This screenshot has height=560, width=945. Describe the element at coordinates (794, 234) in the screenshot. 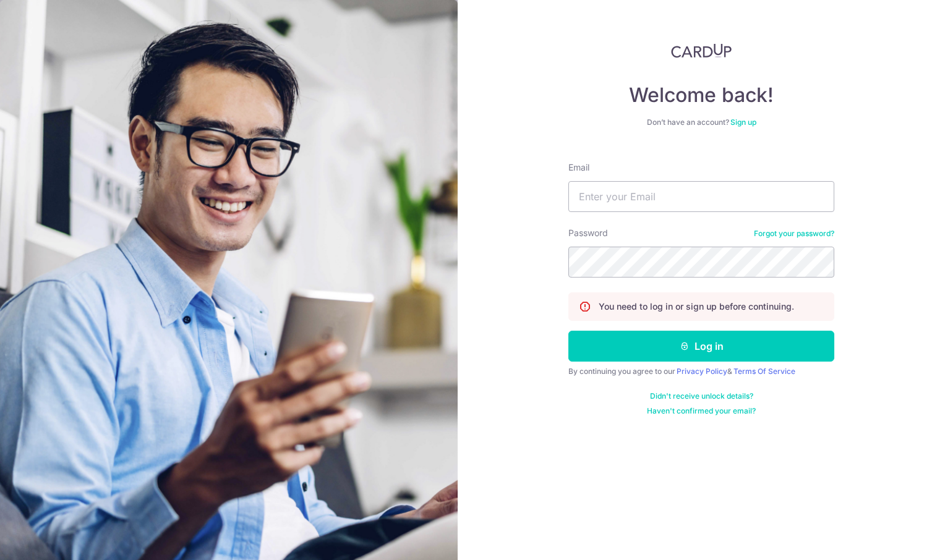

I see `a: Forgot your password?` at that location.